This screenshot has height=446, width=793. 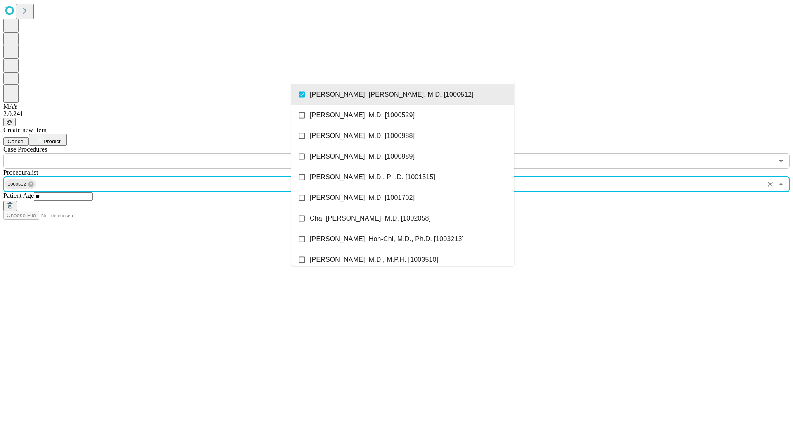 I want to click on button: Cancel, so click(x=16, y=141).